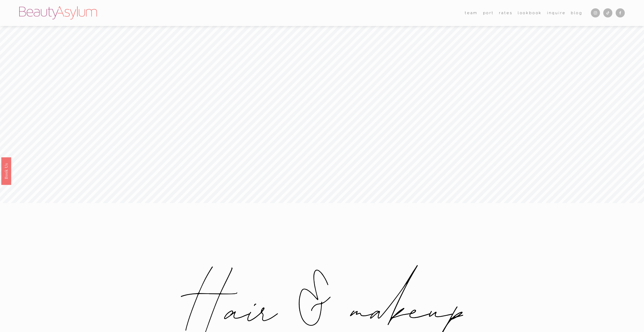  I want to click on a: Blog, so click(576, 13).